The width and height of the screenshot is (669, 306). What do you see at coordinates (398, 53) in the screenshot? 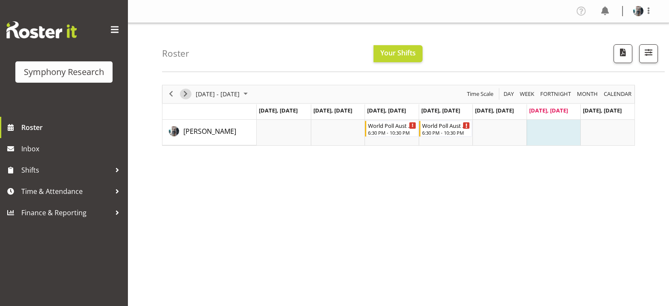
I see `span: Your Shifts` at bounding box center [398, 53].